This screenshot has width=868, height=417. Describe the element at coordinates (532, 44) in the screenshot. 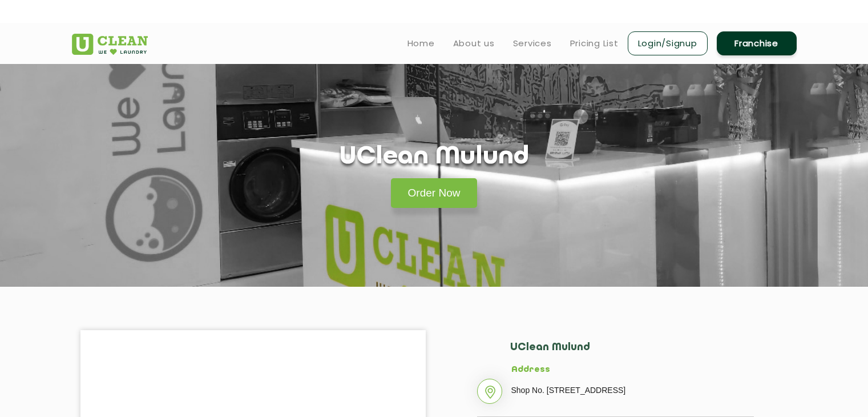

I see `a: Services` at that location.